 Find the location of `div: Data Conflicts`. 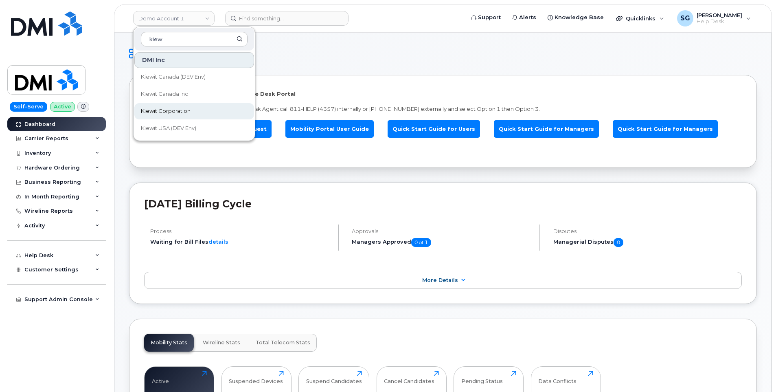

div: Data Conflicts is located at coordinates (557, 377).